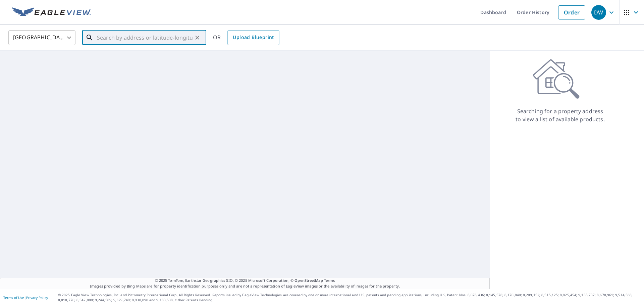 Image resolution: width=644 pixels, height=306 pixels. Describe the element at coordinates (52, 13) in the screenshot. I see `img: EV Logo` at that location.